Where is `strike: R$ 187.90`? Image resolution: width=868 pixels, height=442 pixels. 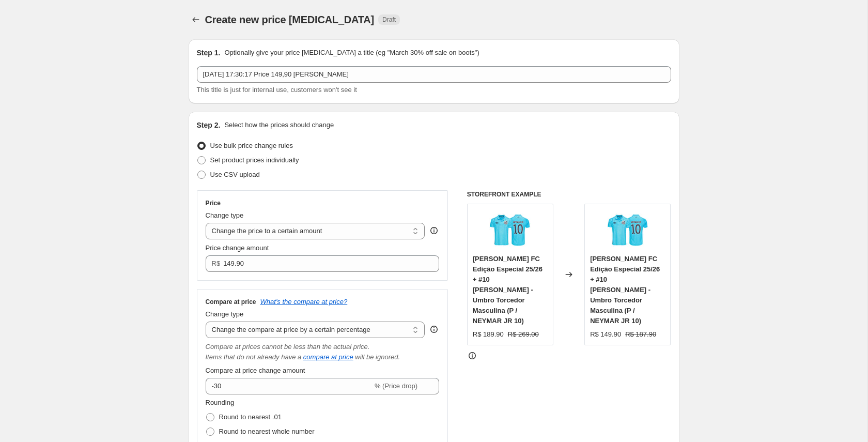
strike: R$ 187.90 is located at coordinates (641, 334).